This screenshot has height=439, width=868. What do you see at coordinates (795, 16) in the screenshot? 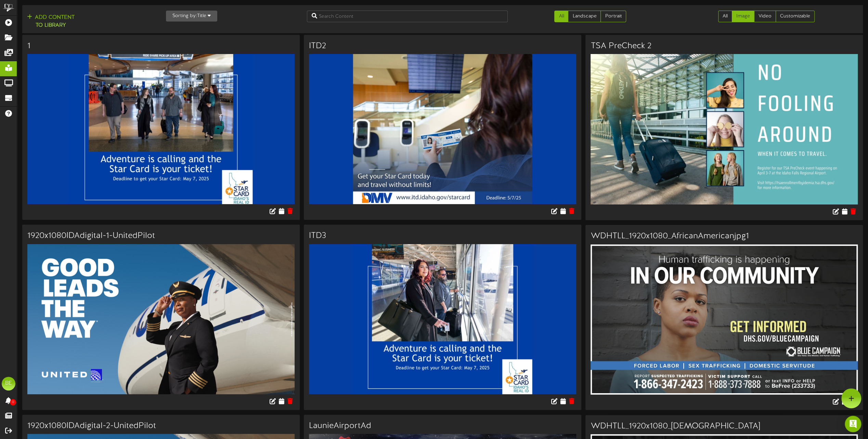
I see `a: Customizable` at bounding box center [795, 16].